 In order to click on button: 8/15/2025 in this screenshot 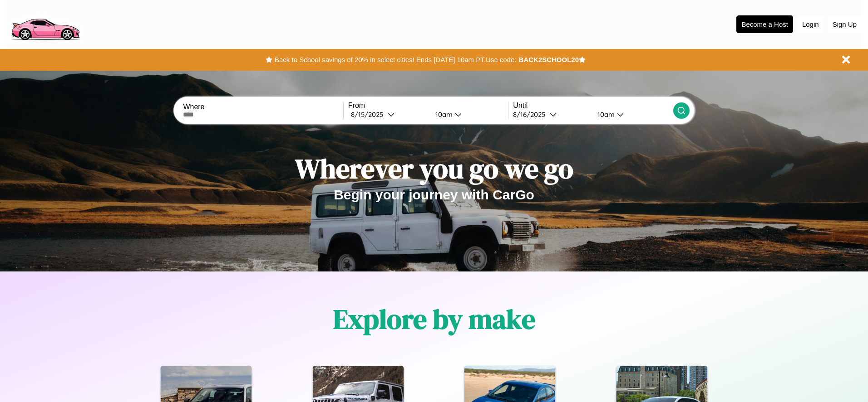, I will do `click(388, 114)`.